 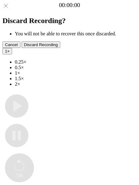 I want to click on li: 2×, so click(x=75, y=84).